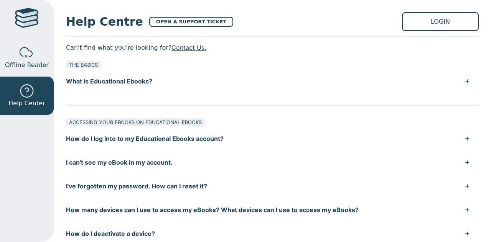 This screenshot has height=242, width=491. I want to click on div: THE BASICS, so click(83, 65).